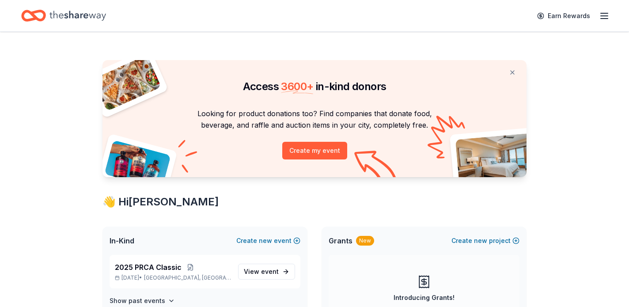  Describe the element at coordinates (142, 301) in the screenshot. I see `button: Show past events` at that location.